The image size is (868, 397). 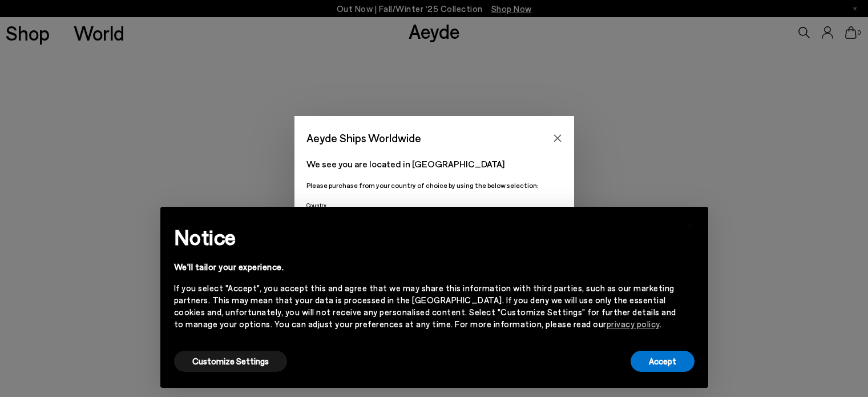 What do you see at coordinates (434, 185) in the screenshot?
I see `p: Please purchase from your country of choice by using the below selection:` at bounding box center [434, 185].